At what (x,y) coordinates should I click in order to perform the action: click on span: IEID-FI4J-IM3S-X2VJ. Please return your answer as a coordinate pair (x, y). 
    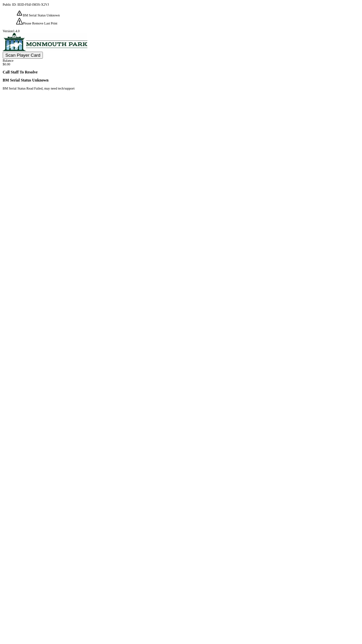
    Looking at the image, I should click on (33, 4).